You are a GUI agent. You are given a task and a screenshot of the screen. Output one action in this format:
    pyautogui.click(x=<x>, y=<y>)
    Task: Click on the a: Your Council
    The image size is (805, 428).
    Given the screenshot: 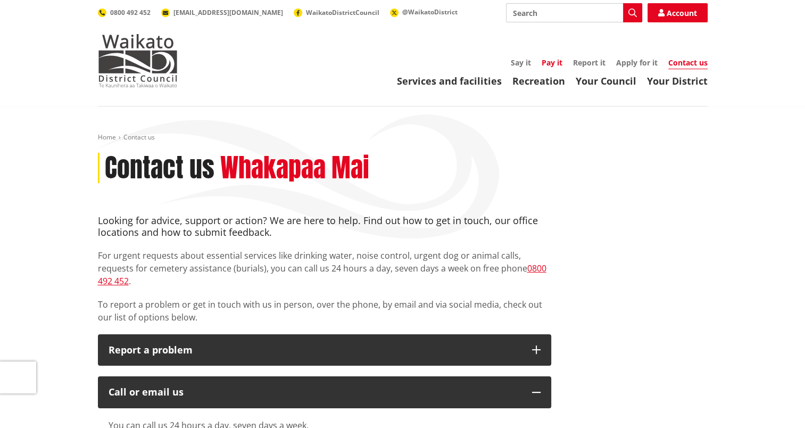 What is the action you would take?
    pyautogui.click(x=606, y=81)
    